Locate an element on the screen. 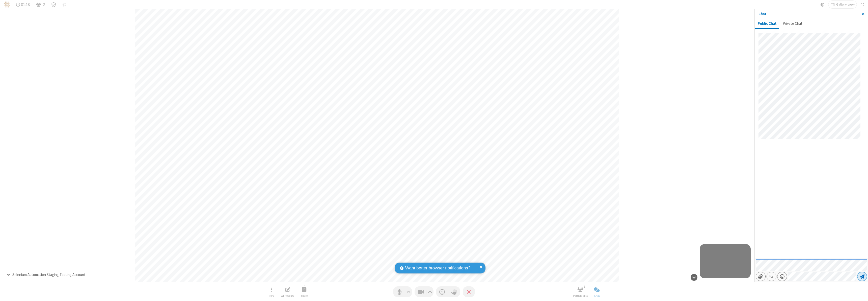 This screenshot has height=301, width=868. button: Open shared whiteboard is located at coordinates (288, 291).